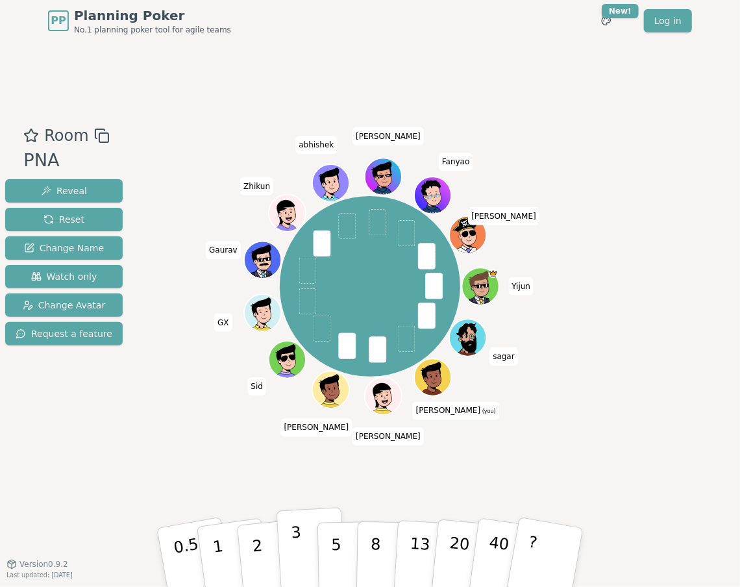 This screenshot has width=740, height=587. I want to click on span: Change Name, so click(64, 248).